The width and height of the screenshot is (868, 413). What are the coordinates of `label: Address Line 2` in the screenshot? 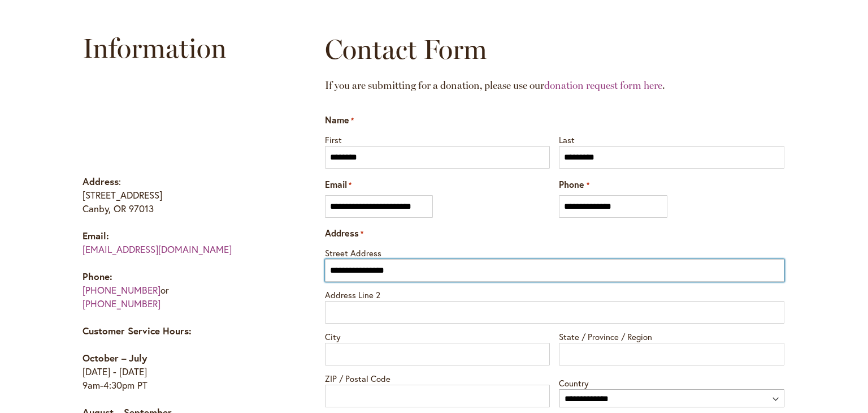 It's located at (554, 294).